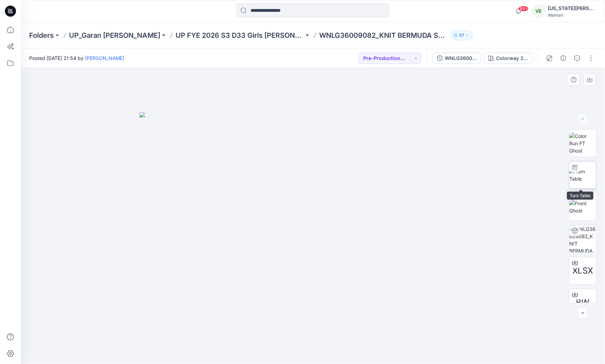  I want to click on div: Walmart, so click(572, 15).